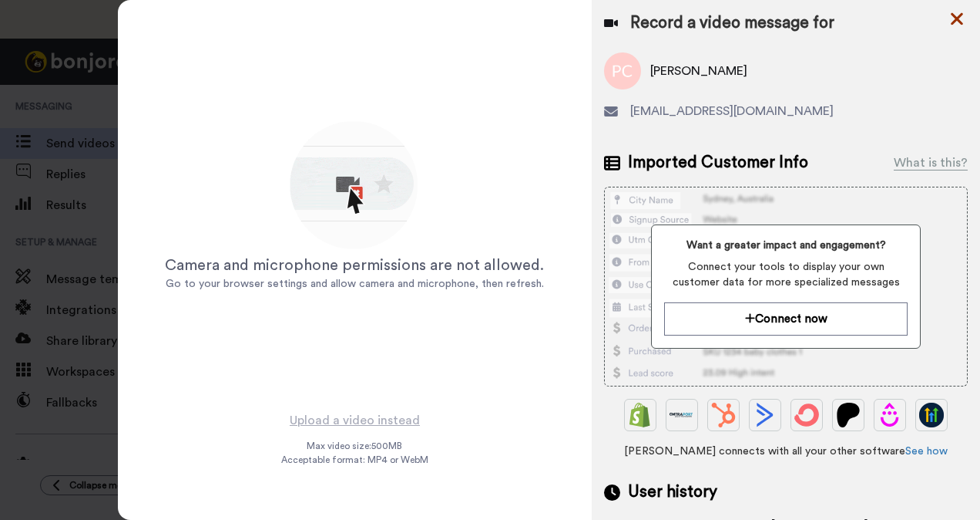 This screenshot has height=520, width=980. What do you see at coordinates (786, 275) in the screenshot?
I see `span: Connect your tools to display your own customer data for more specialized messages` at bounding box center [786, 275].